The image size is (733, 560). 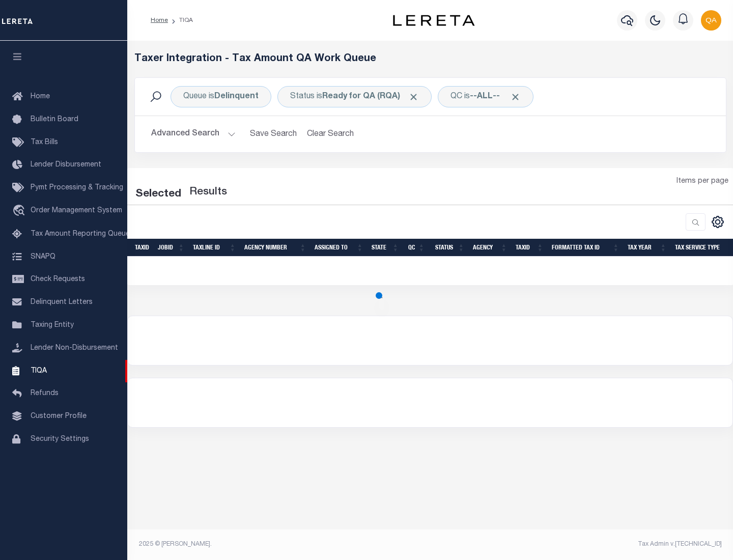 What do you see at coordinates (193, 134) in the screenshot?
I see `button: Advanced Search` at bounding box center [193, 134].